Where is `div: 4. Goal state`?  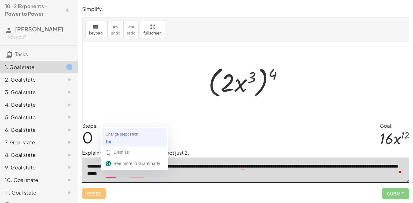
div: 4. Goal state is located at coordinates (30, 105).